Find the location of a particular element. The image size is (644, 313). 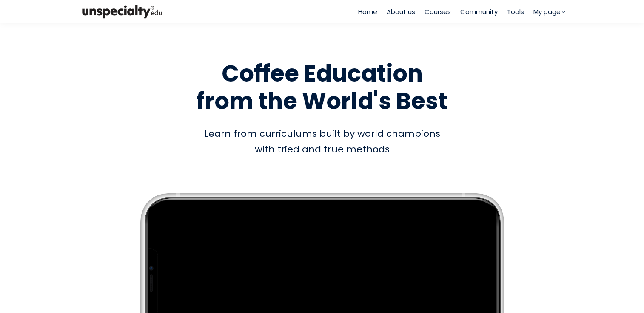

a: My page is located at coordinates (548, 11).